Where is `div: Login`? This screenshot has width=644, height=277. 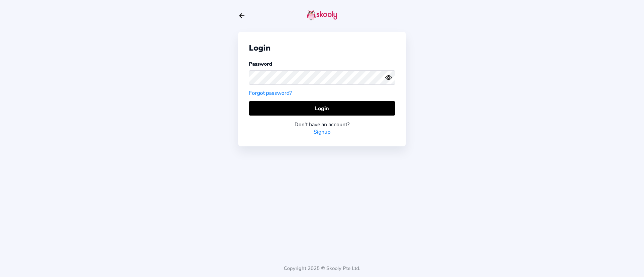
div: Login is located at coordinates (322, 48).